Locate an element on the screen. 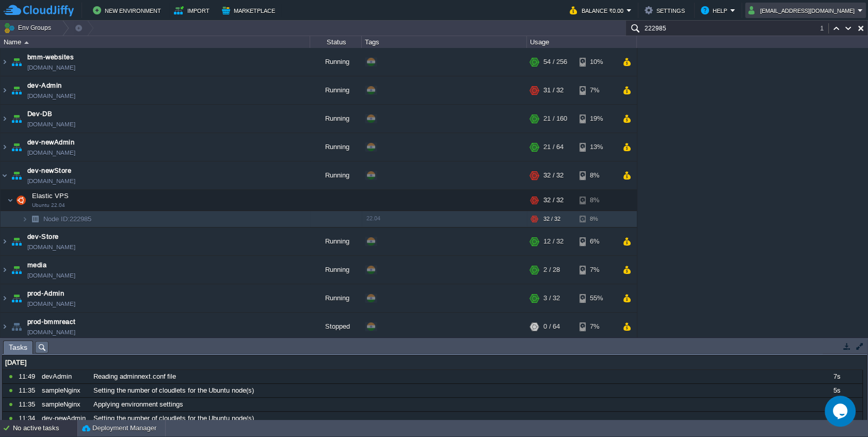  span: Dev-DB is located at coordinates (40, 114).